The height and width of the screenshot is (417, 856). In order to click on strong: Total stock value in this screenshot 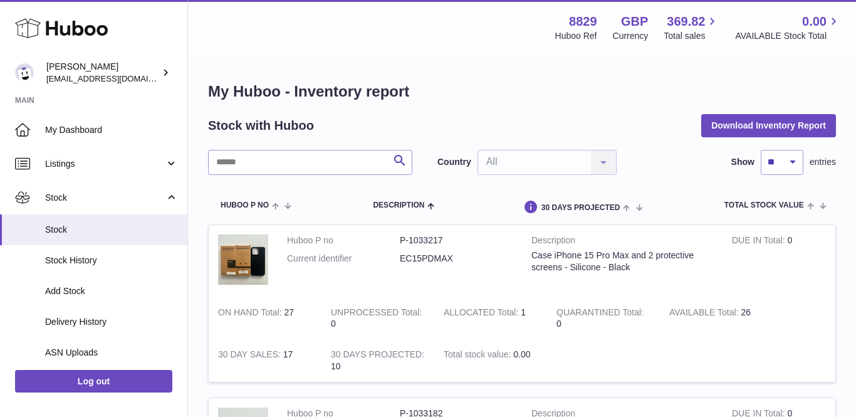, I will do `click(478, 355)`.